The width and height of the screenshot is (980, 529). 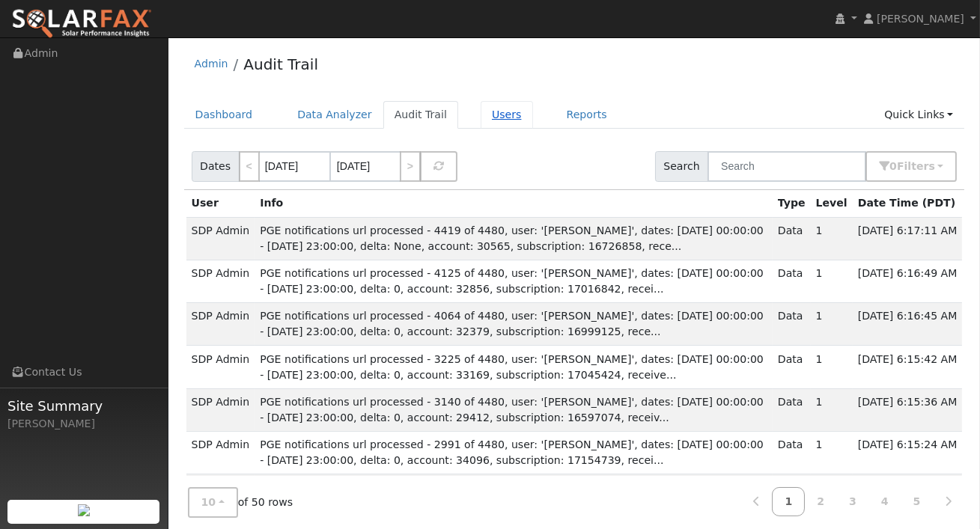 What do you see at coordinates (240, 502) in the screenshot?
I see `div: of 50 rows` at bounding box center [240, 502].